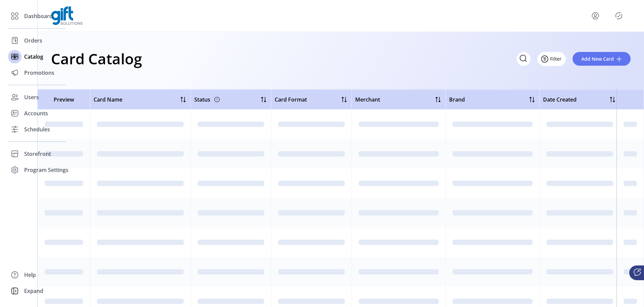  Describe the element at coordinates (602, 59) in the screenshot. I see `button: Add New Card` at that location.